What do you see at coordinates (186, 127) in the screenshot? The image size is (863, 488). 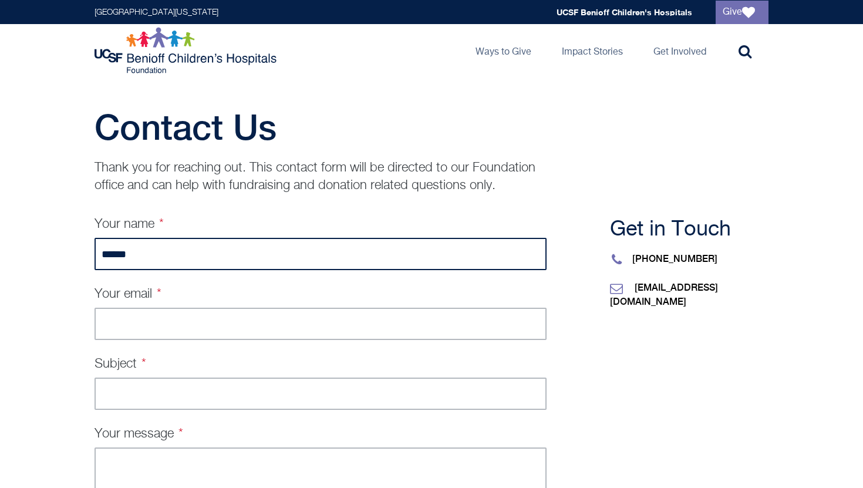 I see `span: Contact Us` at bounding box center [186, 127].